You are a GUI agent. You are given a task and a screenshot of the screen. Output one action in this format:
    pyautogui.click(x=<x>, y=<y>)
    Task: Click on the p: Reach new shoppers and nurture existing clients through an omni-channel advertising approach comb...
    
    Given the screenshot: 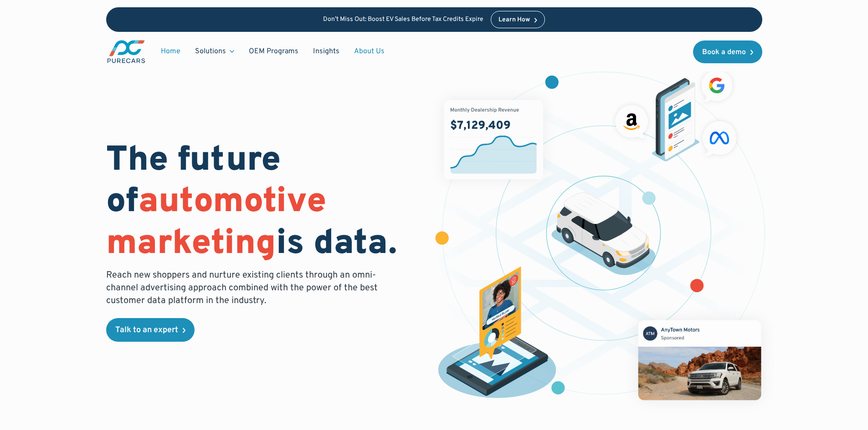 What is the action you would take?
    pyautogui.click(x=245, y=289)
    